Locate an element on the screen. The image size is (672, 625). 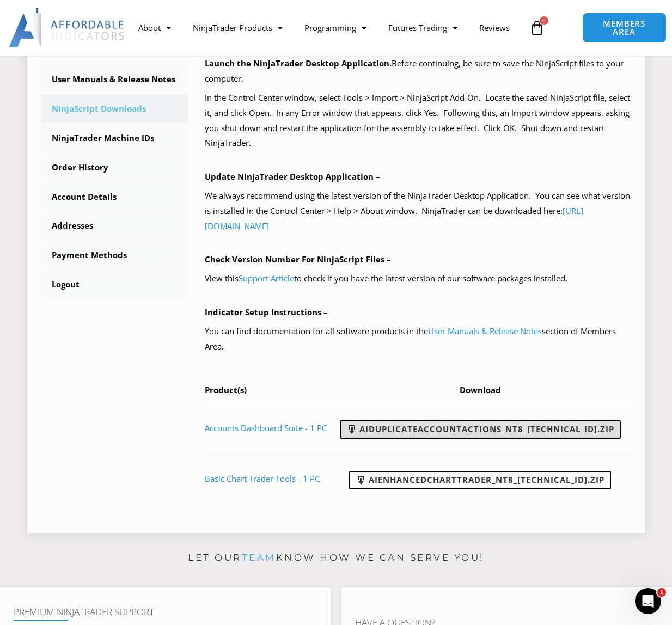
p: You can find documentation for all software products in the section of Members Area. is located at coordinates (418, 339).